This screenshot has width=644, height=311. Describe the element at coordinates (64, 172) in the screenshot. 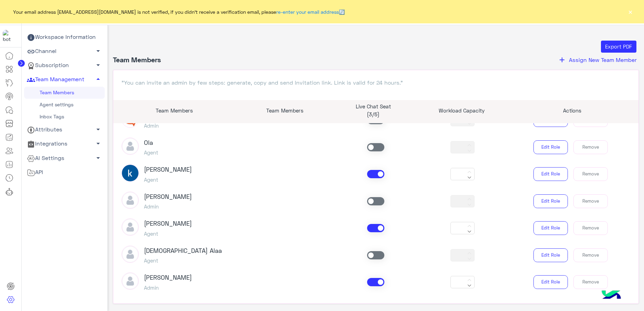

I see `a: API` at that location.